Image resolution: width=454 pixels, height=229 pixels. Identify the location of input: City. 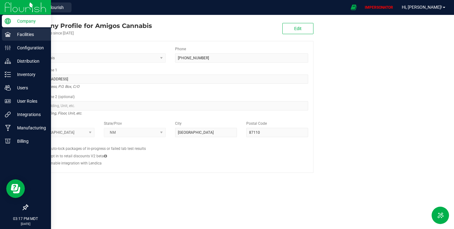
(206, 133).